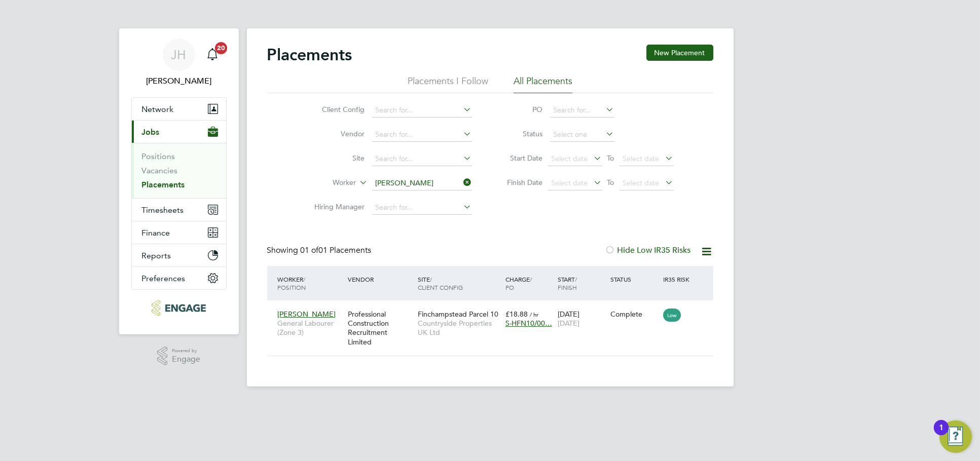 The image size is (980, 461). What do you see at coordinates (292, 283) in the screenshot?
I see `span: / Position` at bounding box center [292, 283].